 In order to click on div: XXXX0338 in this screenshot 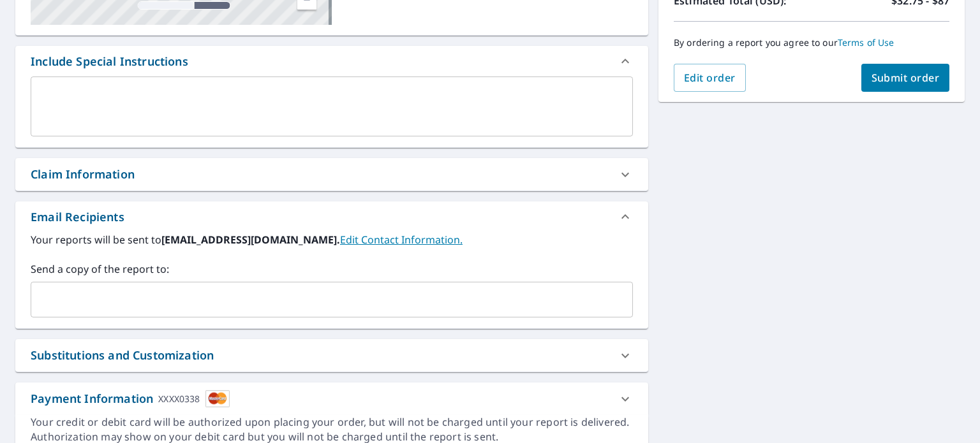, I will do `click(179, 399)`.